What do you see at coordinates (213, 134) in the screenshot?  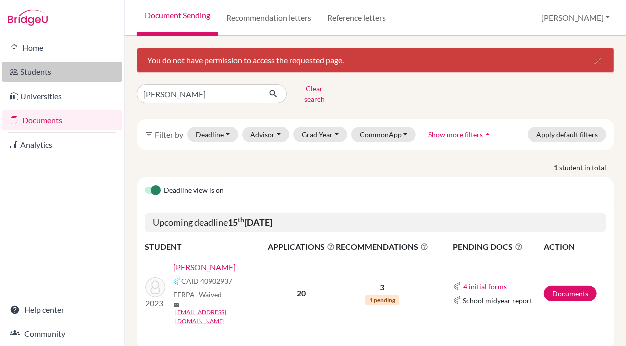 I see `button: Deadline` at bounding box center [213, 134].